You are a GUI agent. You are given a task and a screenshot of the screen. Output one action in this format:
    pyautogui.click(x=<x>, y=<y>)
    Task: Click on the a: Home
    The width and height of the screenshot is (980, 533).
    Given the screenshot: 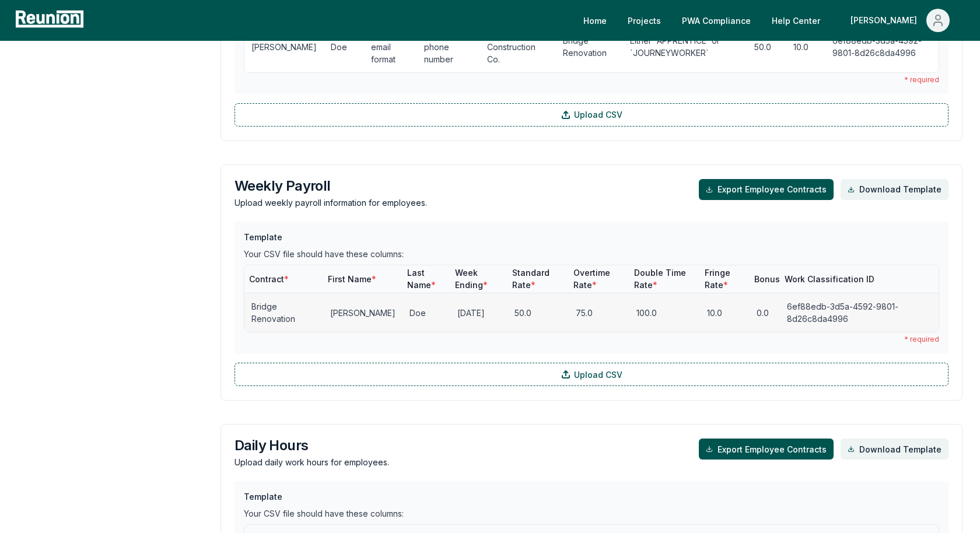 What is the action you would take?
    pyautogui.click(x=595, y=20)
    